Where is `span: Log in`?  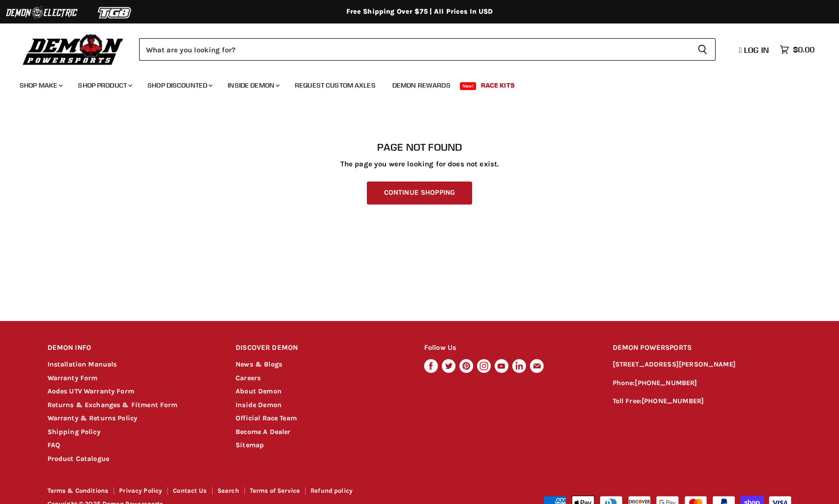
span: Log in is located at coordinates (756, 50).